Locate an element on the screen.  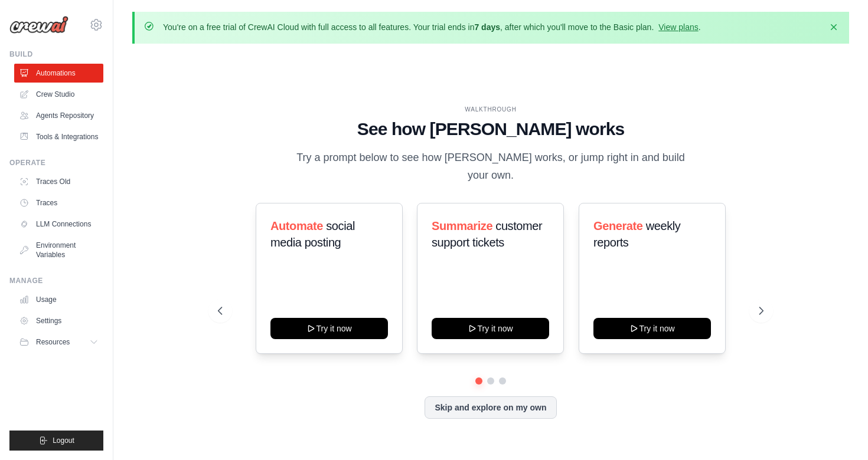
div: Manage is located at coordinates (56, 281).